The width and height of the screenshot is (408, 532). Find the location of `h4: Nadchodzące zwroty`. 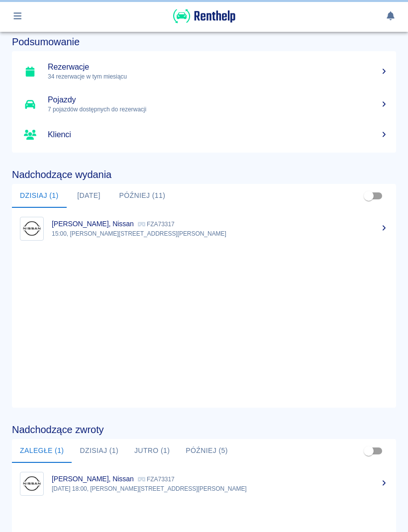

h4: Nadchodzące zwroty is located at coordinates (204, 430).